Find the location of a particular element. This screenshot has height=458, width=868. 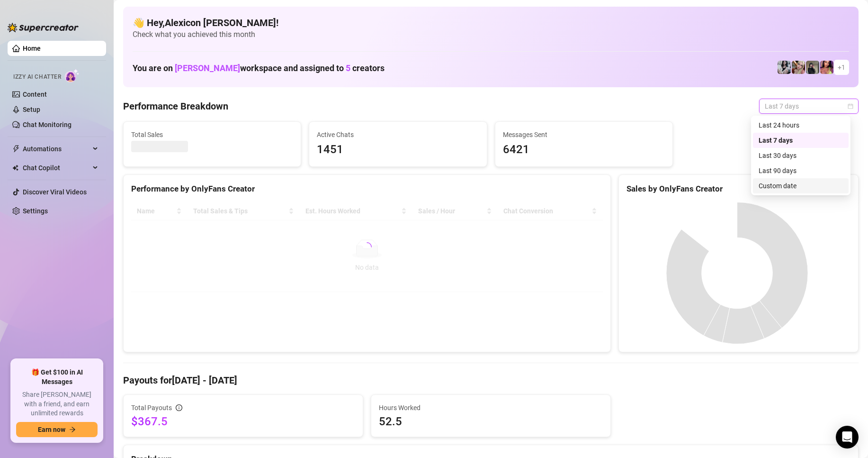

span: Messages Sent is located at coordinates (584, 135).